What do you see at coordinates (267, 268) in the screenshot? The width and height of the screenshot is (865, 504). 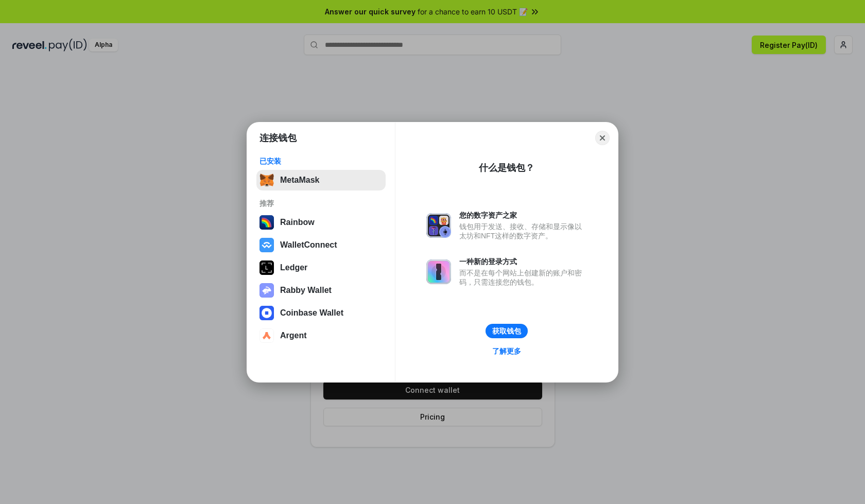 I see `img: svg+xml,%3Csvg%20xmlns%3D%22http%3A%2F%2Fwww.w3.org%2F2000%2Fsvg%22%20width%3D%2228%22%20height%3...` at bounding box center [267, 268].